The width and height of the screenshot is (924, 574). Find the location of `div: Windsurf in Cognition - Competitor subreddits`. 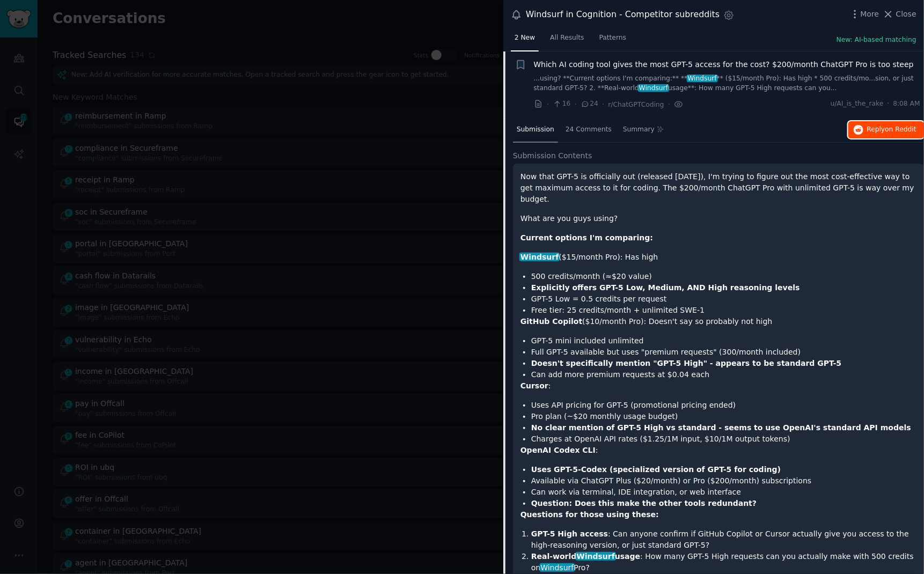

div: Windsurf in Cognition - Competitor subreddits is located at coordinates (622, 14).